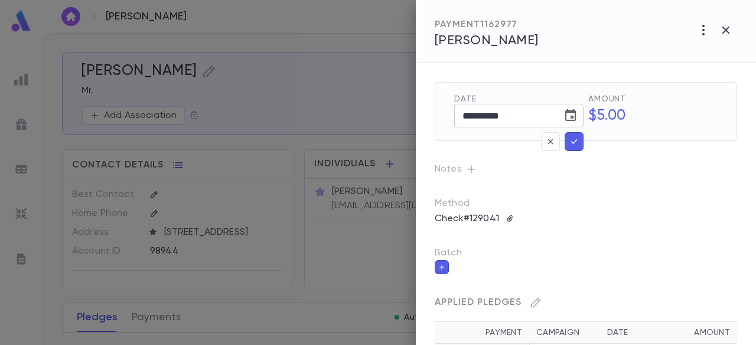  What do you see at coordinates (698, 333) in the screenshot?
I see `th: Amount` at bounding box center [698, 333].